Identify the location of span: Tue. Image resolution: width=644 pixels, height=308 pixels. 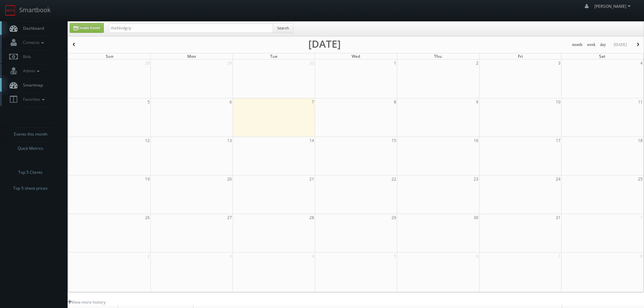
(274, 56).